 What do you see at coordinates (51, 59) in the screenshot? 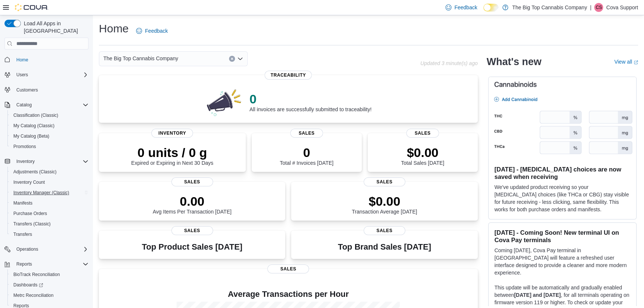
I see `span: Home` at bounding box center [51, 59].